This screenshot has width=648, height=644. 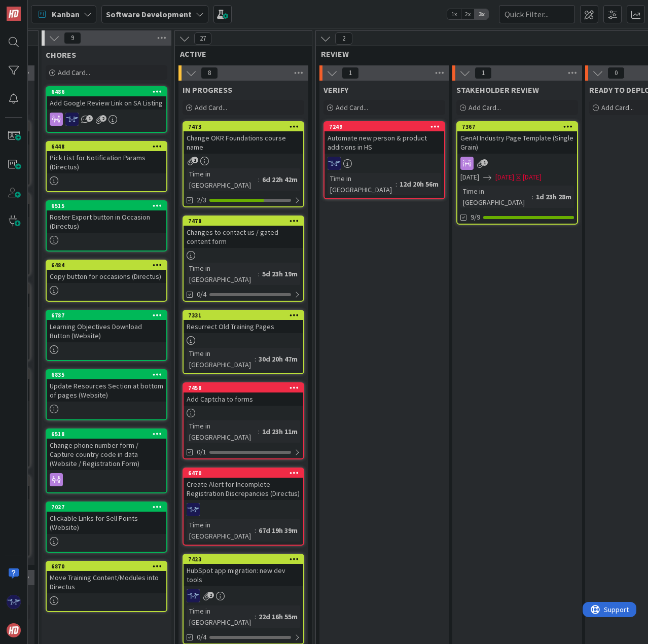 What do you see at coordinates (384, 142) in the screenshot?
I see `div: Automate new person & product additions in HS` at bounding box center [384, 142].